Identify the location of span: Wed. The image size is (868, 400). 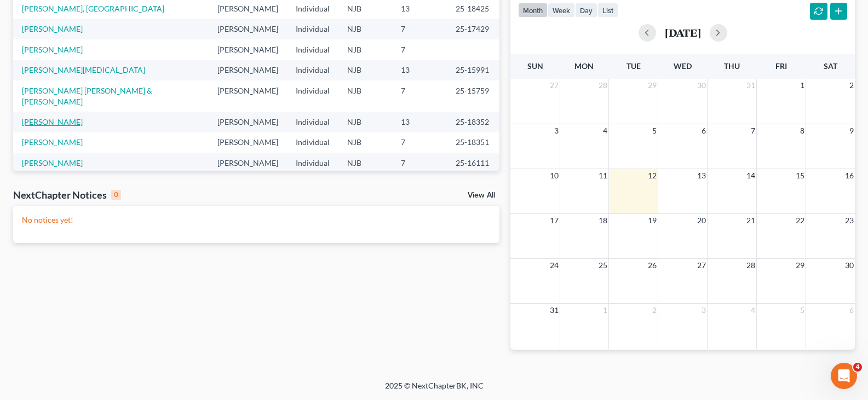
(682, 65).